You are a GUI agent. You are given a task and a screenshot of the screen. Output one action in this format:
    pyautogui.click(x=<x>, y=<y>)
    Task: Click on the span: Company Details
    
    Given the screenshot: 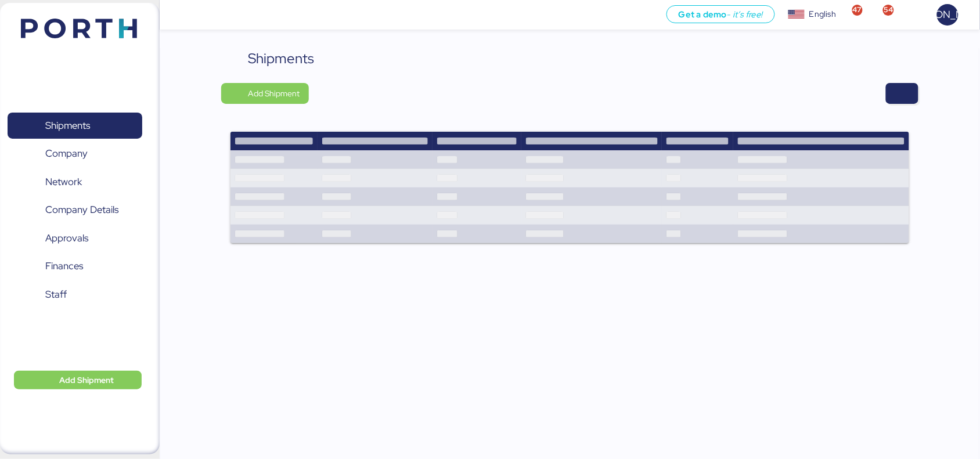 What is the action you would take?
    pyautogui.click(x=82, y=209)
    